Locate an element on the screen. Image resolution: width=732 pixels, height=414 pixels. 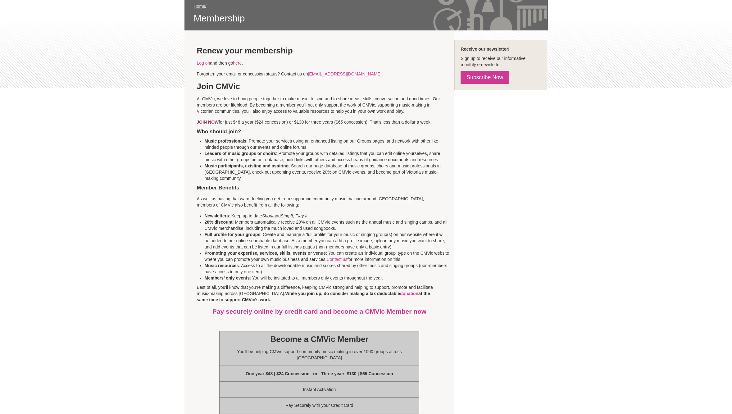
span: Membership is located at coordinates (366, 18).